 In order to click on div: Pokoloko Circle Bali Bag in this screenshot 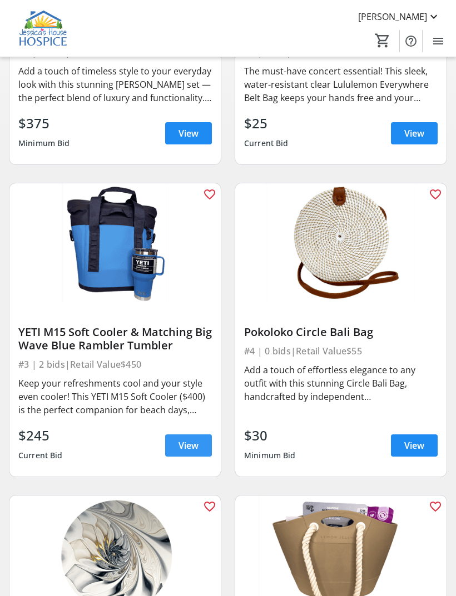, I will do `click(341, 332)`.